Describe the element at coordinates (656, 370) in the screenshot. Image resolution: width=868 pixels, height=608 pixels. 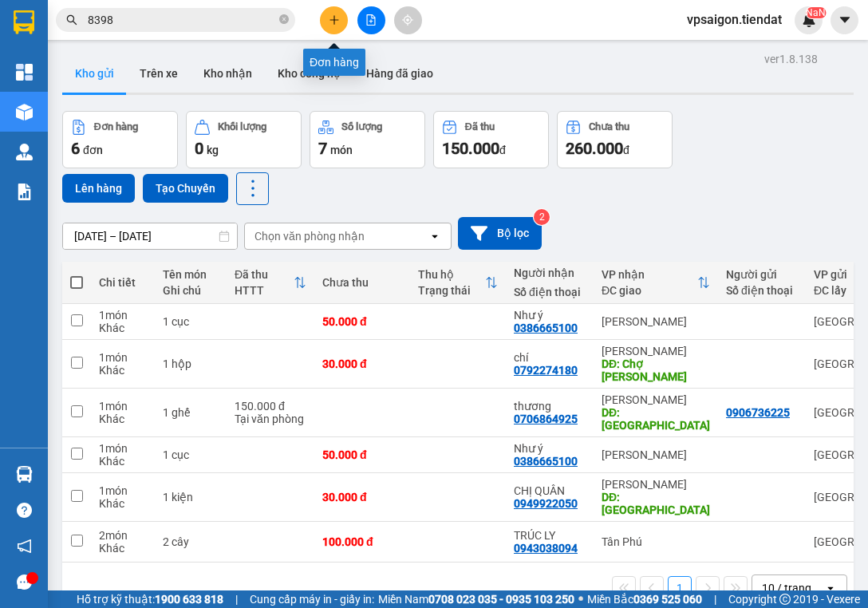
I see `div: DĐ: Chợ Thành Triệu` at that location.